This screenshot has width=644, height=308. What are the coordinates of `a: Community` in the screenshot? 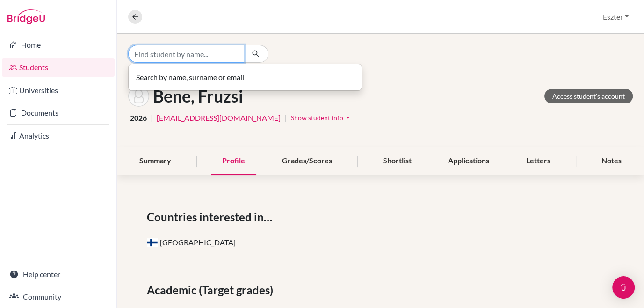 It's located at (58, 297).